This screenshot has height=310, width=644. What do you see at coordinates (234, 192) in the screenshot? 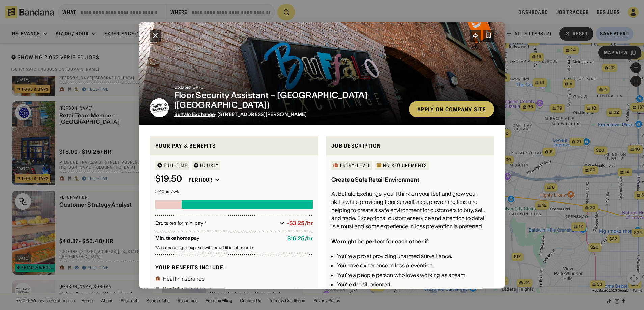
I see `div: at 40 hrs / wk` at bounding box center [234, 192].